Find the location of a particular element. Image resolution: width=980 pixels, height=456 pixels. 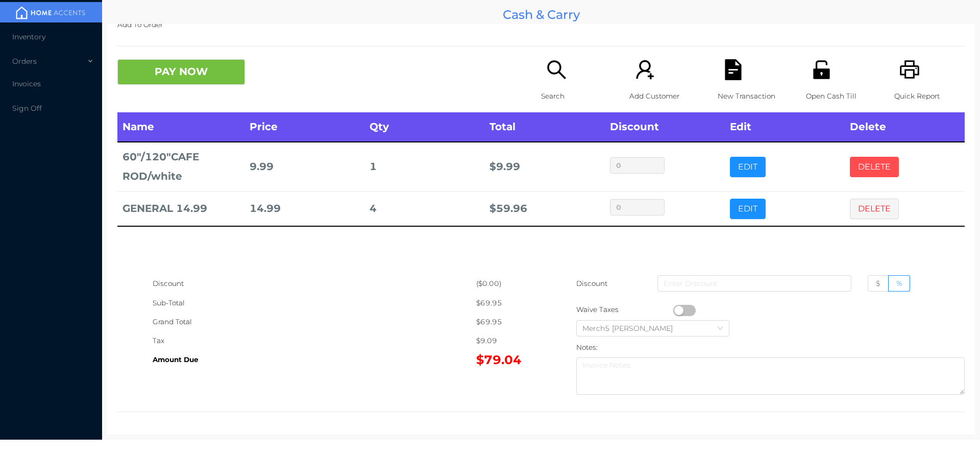

div: $9.09 is located at coordinates (508, 341).